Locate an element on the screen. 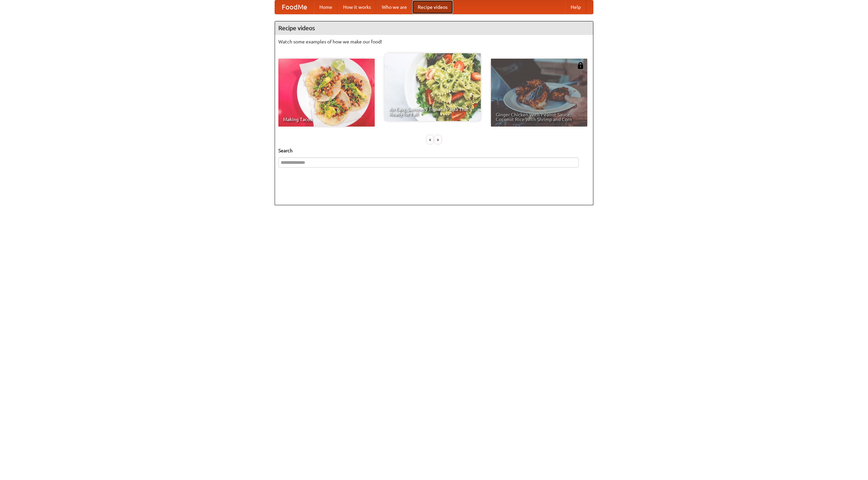 This screenshot has width=868, height=480. a: FoodMe is located at coordinates (295, 7).